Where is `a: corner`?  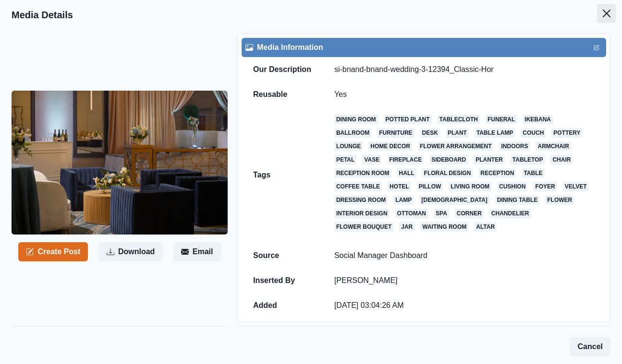 a: corner is located at coordinates (469, 214).